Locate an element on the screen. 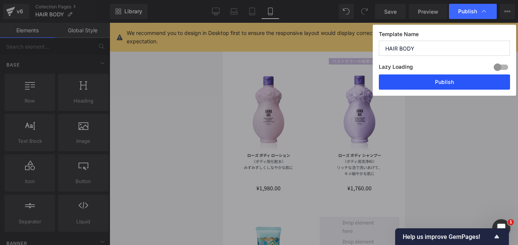 The height and width of the screenshot is (245, 518). p: 〈ボディ用洗浄料〉 is located at coordinates (137, 138).